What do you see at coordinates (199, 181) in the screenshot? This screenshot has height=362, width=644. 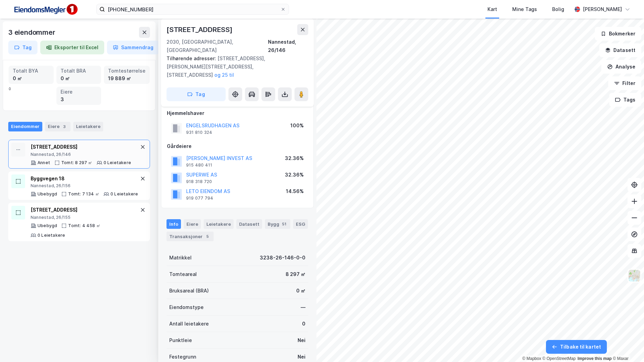 I see `div: 918 318 720` at bounding box center [199, 181].